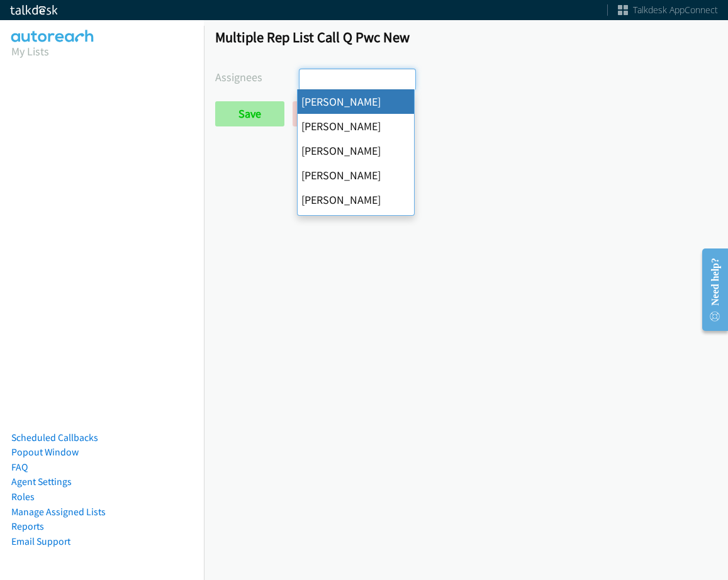  What do you see at coordinates (327, 114) in the screenshot?
I see `a: Back` at bounding box center [327, 114].